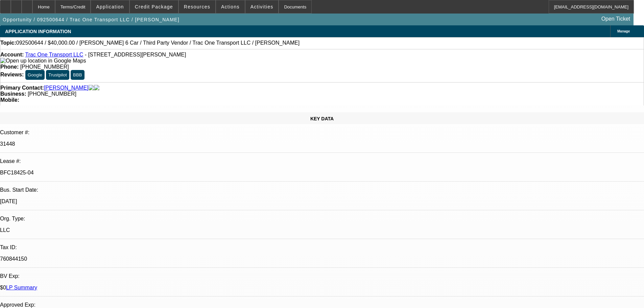  I want to click on span: Actions, so click(230, 7).